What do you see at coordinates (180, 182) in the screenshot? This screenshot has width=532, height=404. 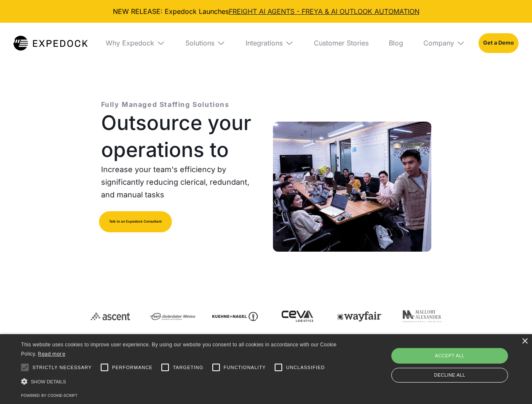 I see `p: Increase your team's efficiency by significantly reducing clerical, redundant, and manual tasks` at bounding box center [180, 182].